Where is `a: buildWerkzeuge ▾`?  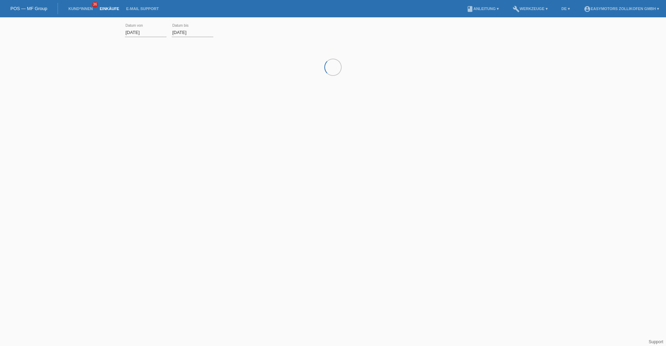
a: buildWerkzeuge ▾ is located at coordinates (530, 9).